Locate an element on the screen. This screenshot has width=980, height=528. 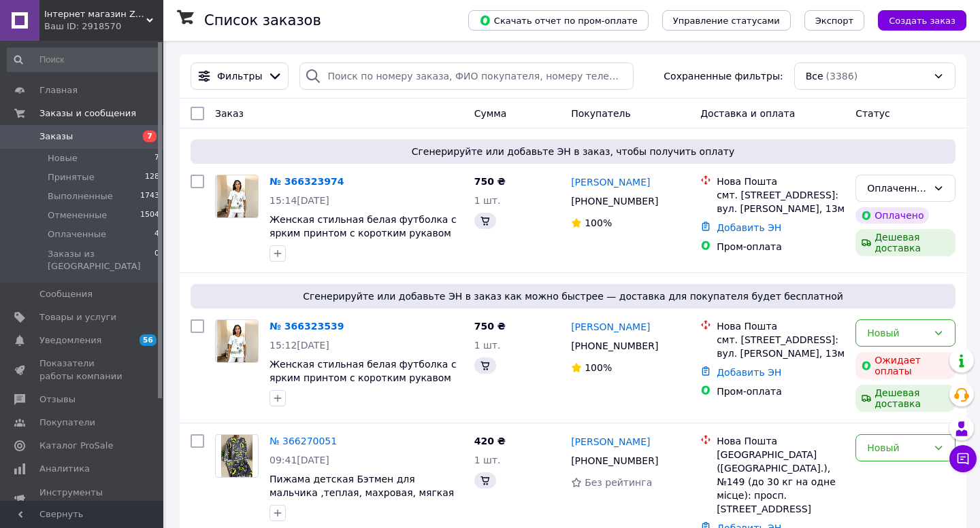
span: 0 is located at coordinates (157, 260).